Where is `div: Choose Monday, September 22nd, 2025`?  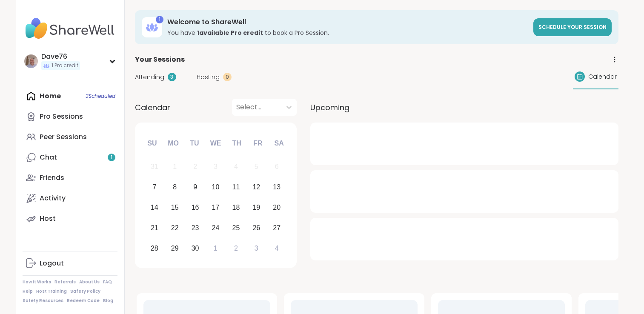
div: Choose Monday, September 22nd, 2025 is located at coordinates (175, 228).